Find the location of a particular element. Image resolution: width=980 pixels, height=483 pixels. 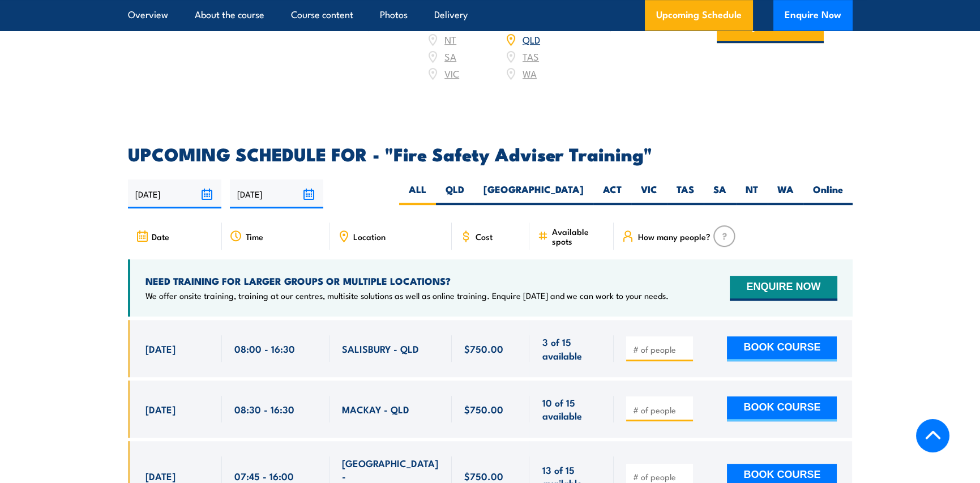

label: NT is located at coordinates (752, 193).